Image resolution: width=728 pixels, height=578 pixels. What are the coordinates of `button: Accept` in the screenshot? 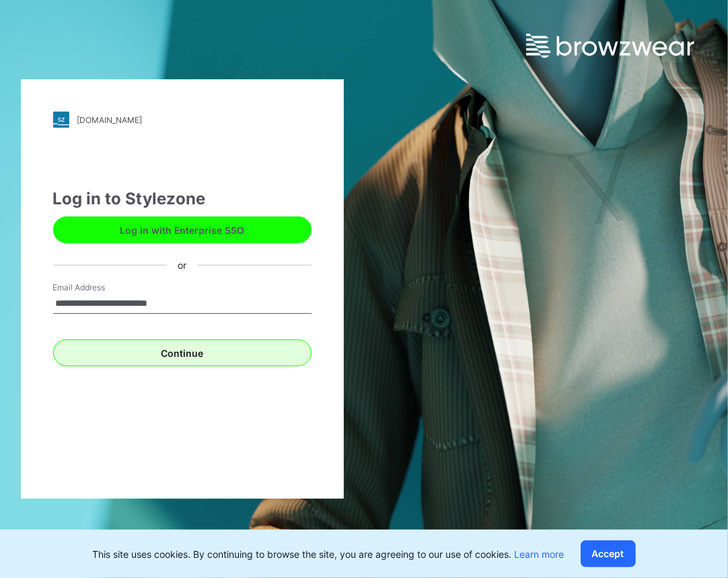 It's located at (608, 554).